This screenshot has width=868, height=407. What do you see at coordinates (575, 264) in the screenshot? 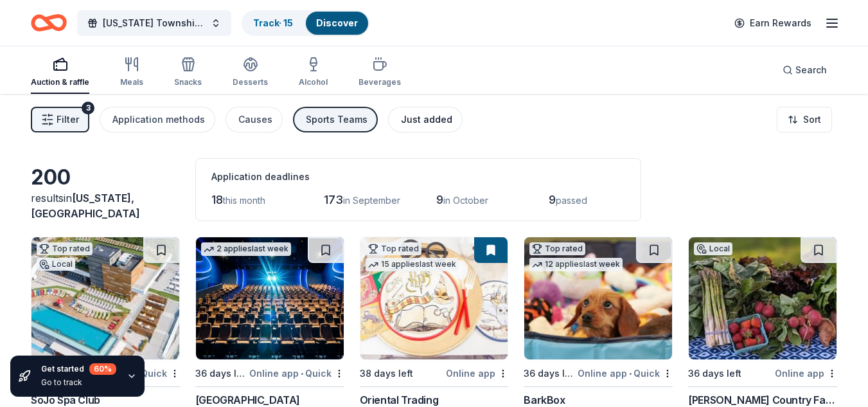
I see `div: 12 applies last week` at bounding box center [575, 264].